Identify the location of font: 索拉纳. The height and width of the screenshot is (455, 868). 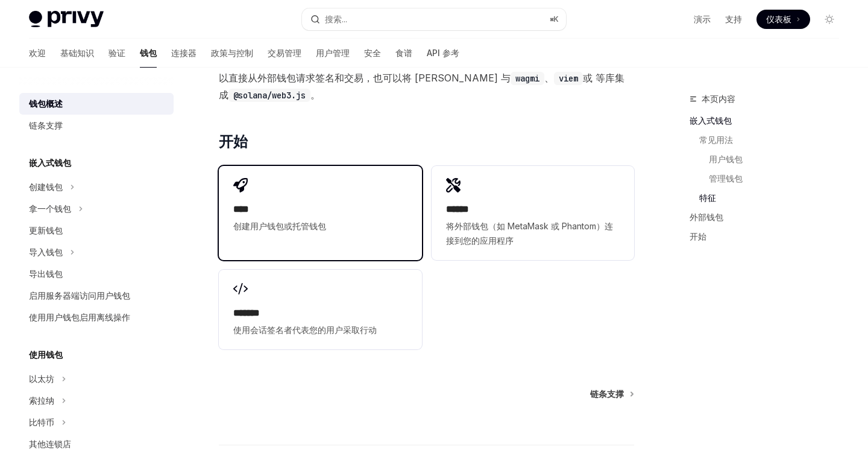
(42, 400).